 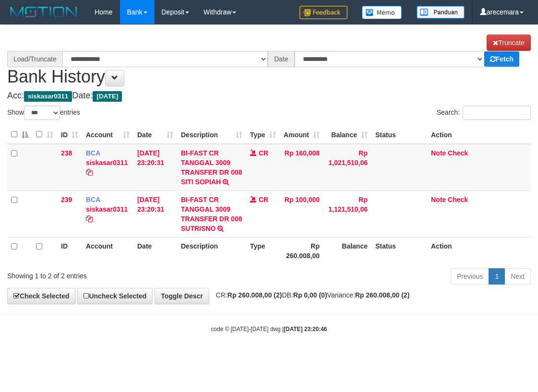 What do you see at coordinates (212, 135) in the screenshot?
I see `th: Description: activate to sort column ascending` at bounding box center [212, 135].